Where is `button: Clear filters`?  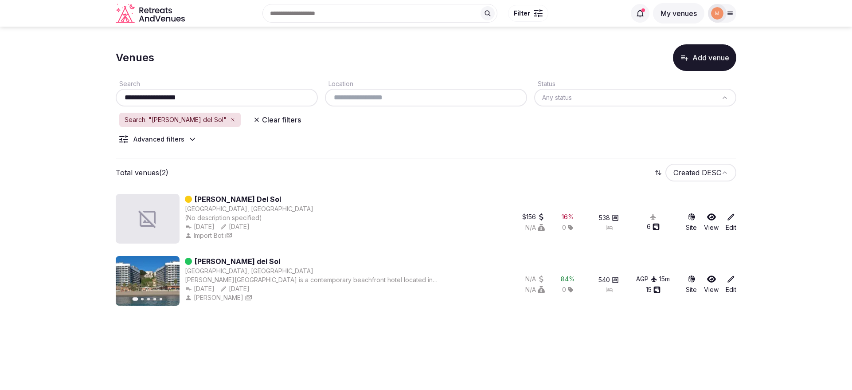 button: Clear filters is located at coordinates (277, 120).